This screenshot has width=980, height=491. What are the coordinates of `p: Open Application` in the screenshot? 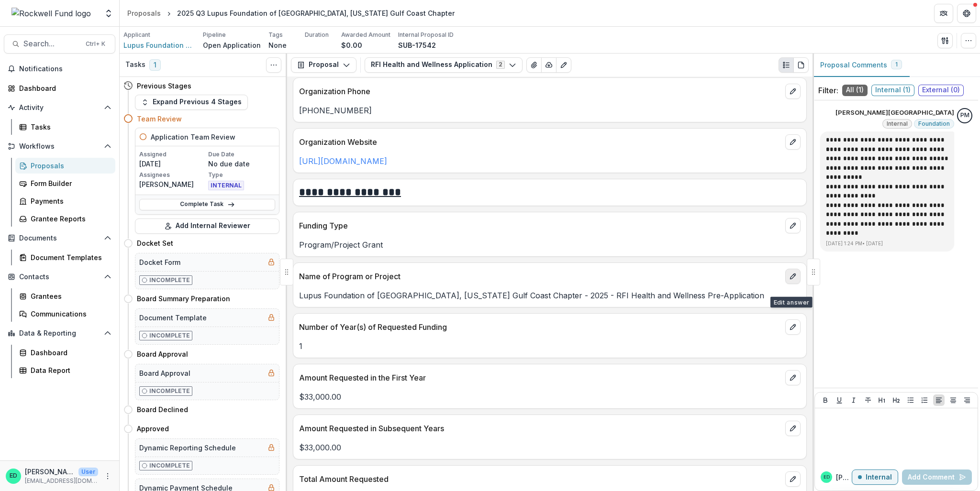 It's located at (232, 45).